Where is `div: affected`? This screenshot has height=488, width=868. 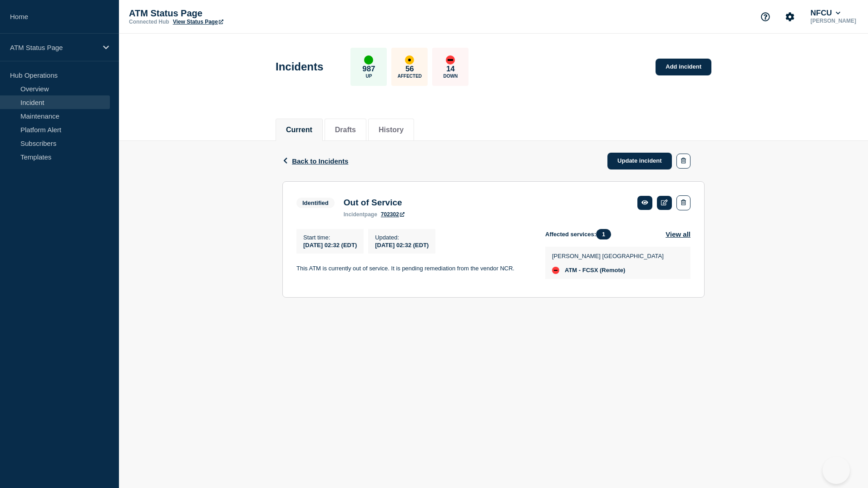 div: affected is located at coordinates (410, 60).